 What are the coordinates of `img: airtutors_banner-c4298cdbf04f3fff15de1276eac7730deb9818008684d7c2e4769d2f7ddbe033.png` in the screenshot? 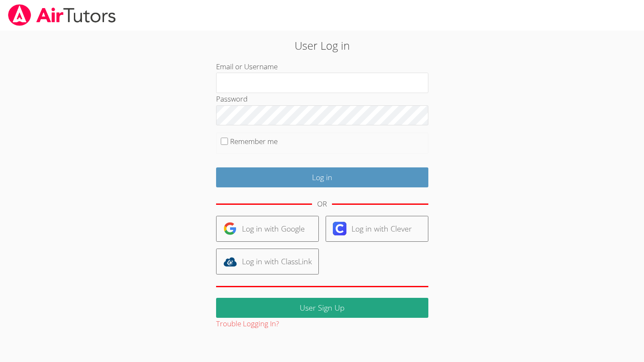 It's located at (62, 15).